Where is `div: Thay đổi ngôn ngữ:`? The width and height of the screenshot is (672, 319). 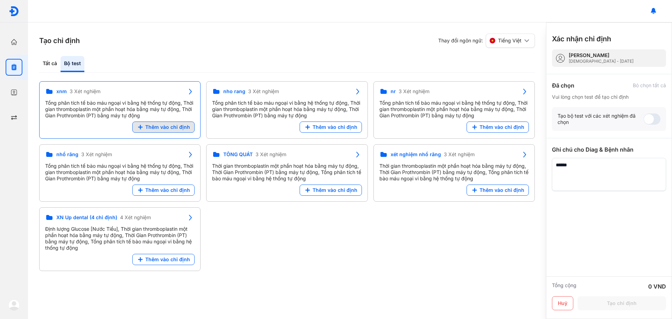 div: Thay đổi ngôn ngữ: is located at coordinates (486, 41).